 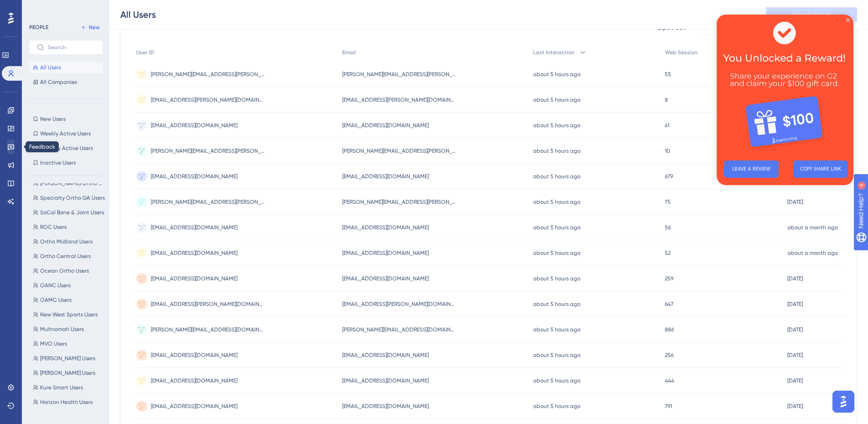 I want to click on div: All Users, so click(x=138, y=15).